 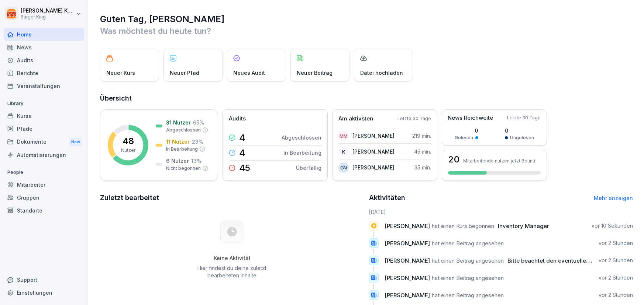 What do you see at coordinates (612, 226) in the screenshot?
I see `p: vor 10 Sekunden` at bounding box center [612, 226].